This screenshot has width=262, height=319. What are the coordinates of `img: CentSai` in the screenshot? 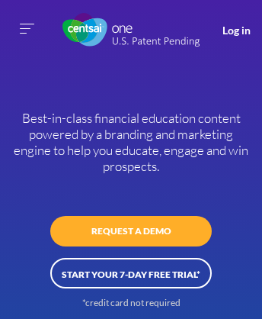 It's located at (131, 30).